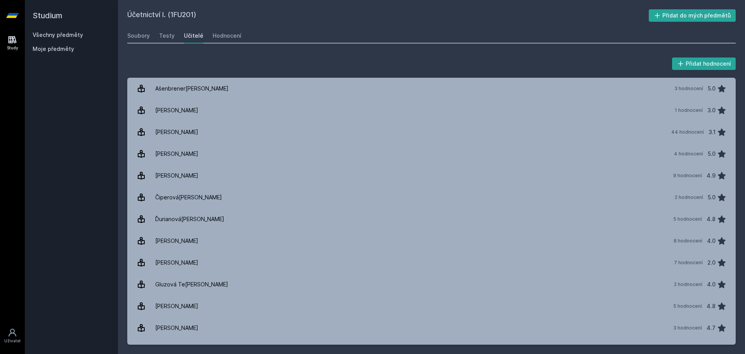 The height and width of the screenshot is (354, 745). What do you see at coordinates (704, 64) in the screenshot?
I see `a: Přidat hodnocení` at bounding box center [704, 64].